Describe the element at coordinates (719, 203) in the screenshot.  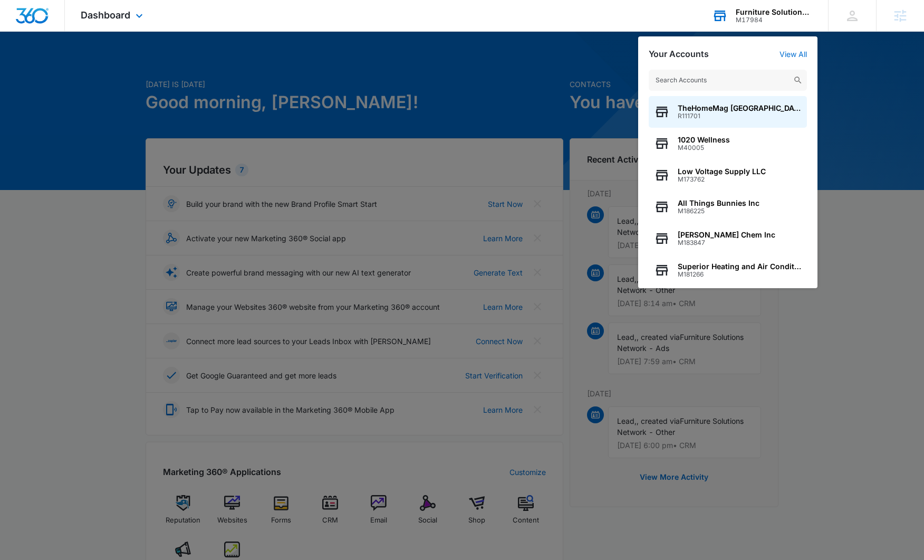
I see `span: All Things Bunnies Inc` at that location.